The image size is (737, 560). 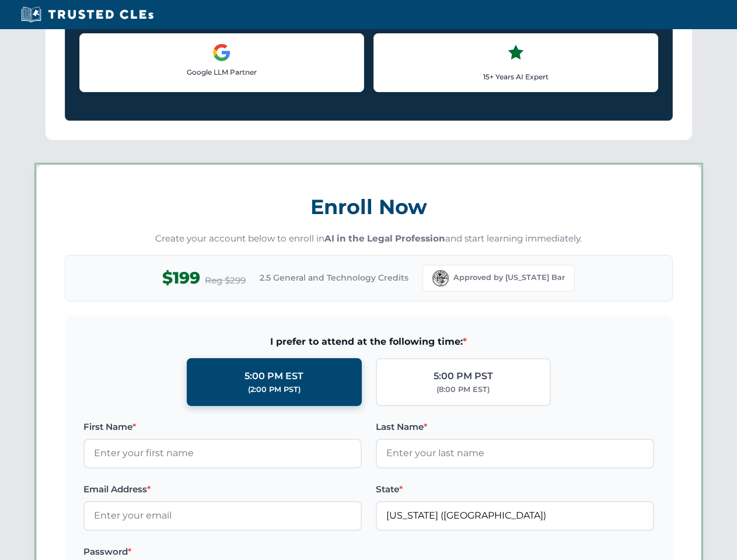 What do you see at coordinates (441, 278) in the screenshot?
I see `img: Florida Bar` at bounding box center [441, 278].